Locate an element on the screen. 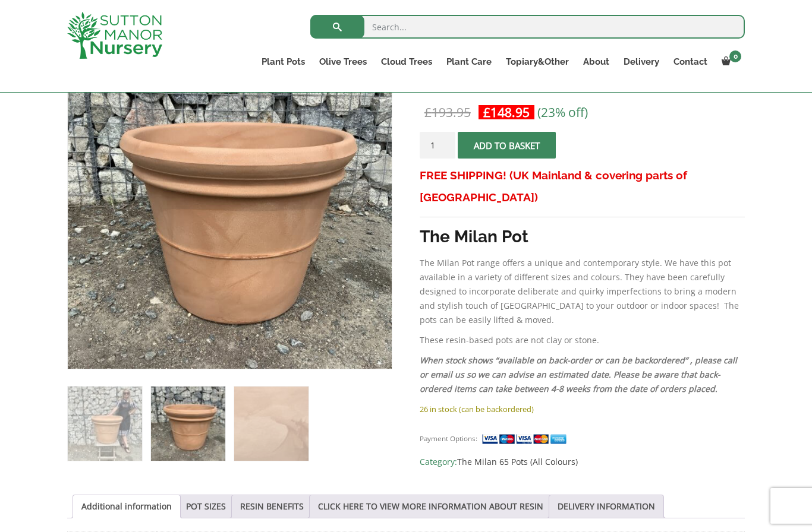 This screenshot has height=532, width=812. a: Cloud Trees is located at coordinates (406, 62).